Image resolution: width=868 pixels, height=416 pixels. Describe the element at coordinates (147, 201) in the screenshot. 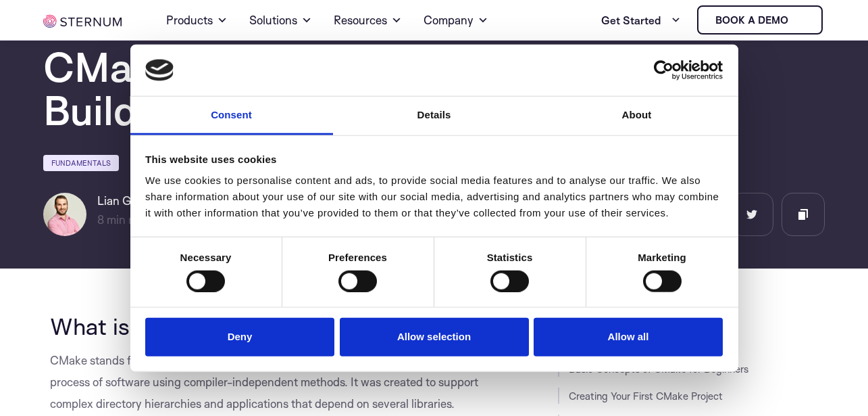

I see `h6: Lian Granot` at that location.